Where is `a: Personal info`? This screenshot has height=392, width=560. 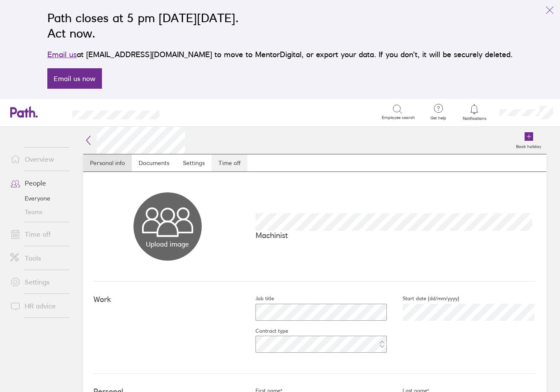
a: Personal info is located at coordinates (108, 163).